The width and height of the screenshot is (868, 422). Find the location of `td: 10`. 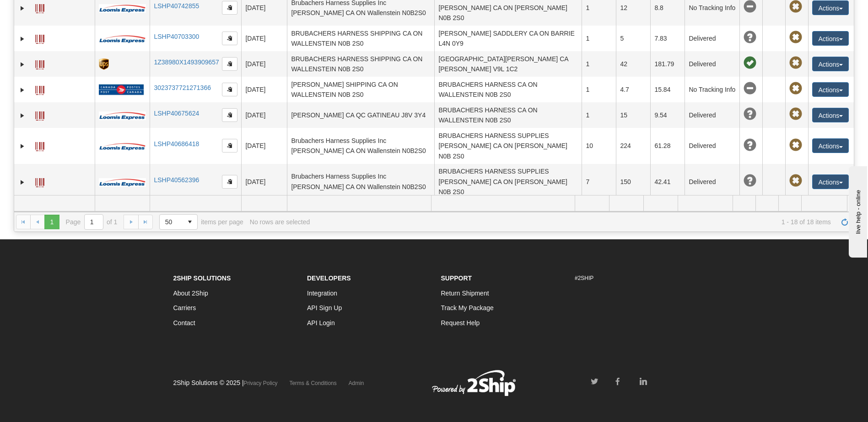

td: 10 is located at coordinates (598, 146).